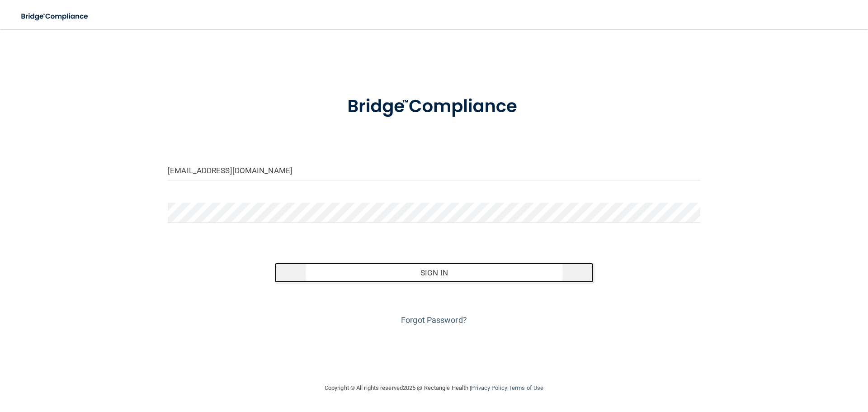 The image size is (868, 412). I want to click on input: Email, so click(434, 170).